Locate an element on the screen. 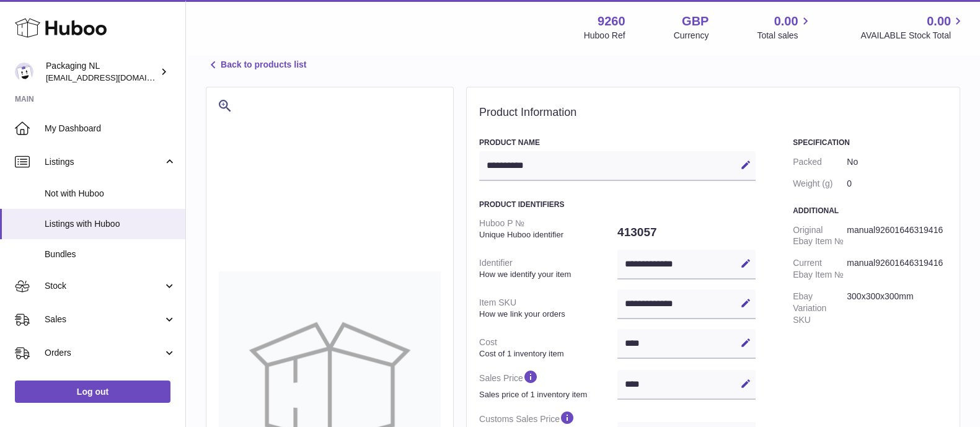  span: Bundles is located at coordinates (111, 254).